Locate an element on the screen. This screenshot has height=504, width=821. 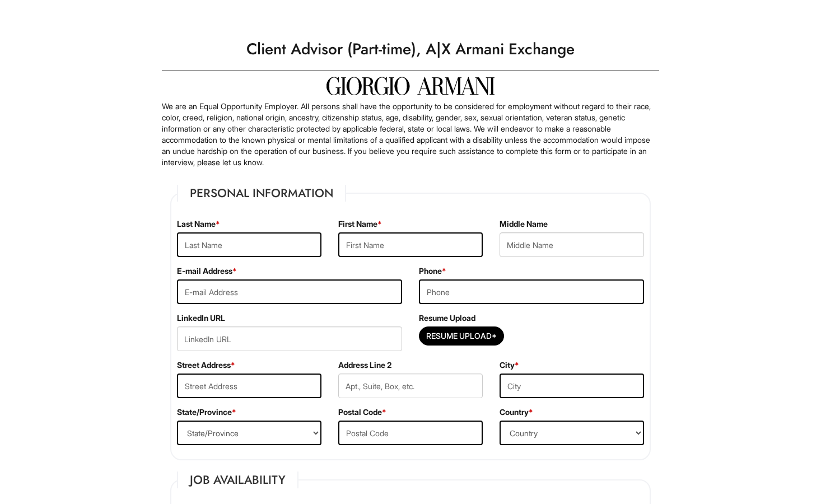
input: Street Address is located at coordinates (249, 386).